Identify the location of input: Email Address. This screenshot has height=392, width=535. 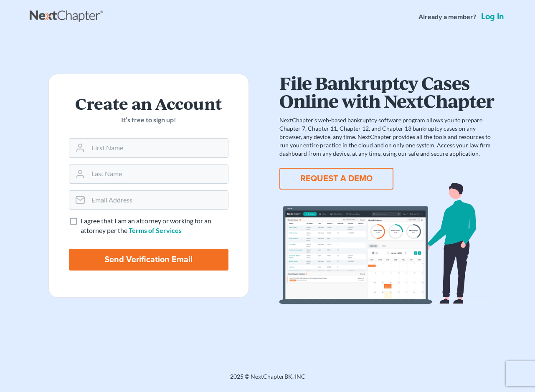
(158, 200).